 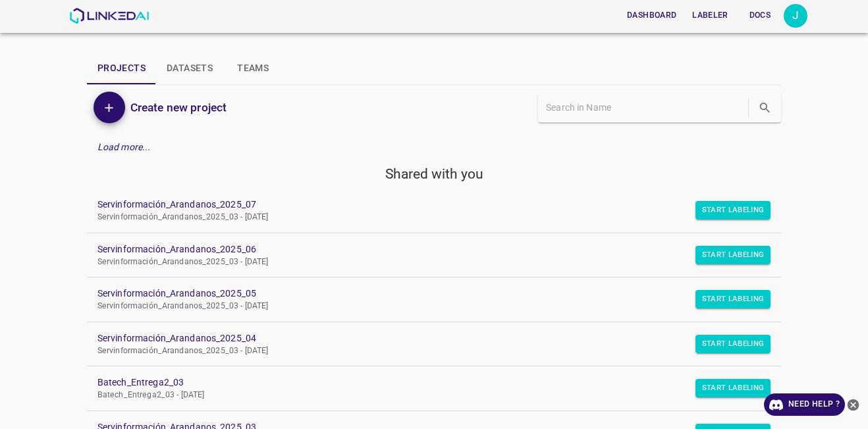 I want to click on em: Load more..., so click(x=124, y=147).